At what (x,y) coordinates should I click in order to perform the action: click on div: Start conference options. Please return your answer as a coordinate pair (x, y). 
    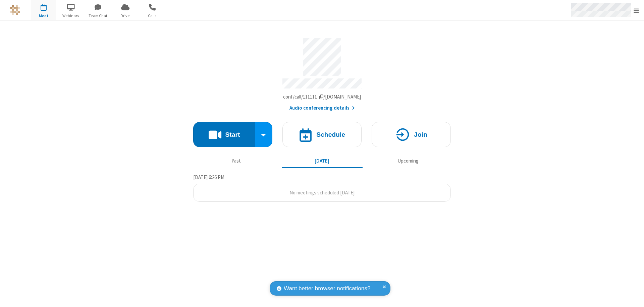
    Looking at the image, I should click on (264, 134).